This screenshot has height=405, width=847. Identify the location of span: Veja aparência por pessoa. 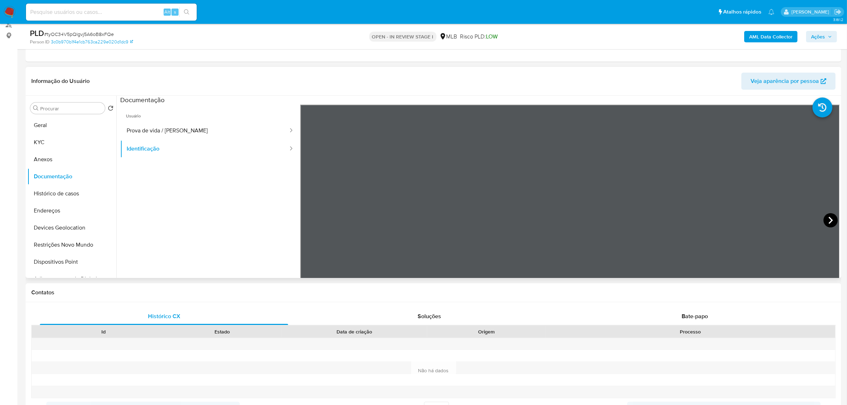
(785, 81).